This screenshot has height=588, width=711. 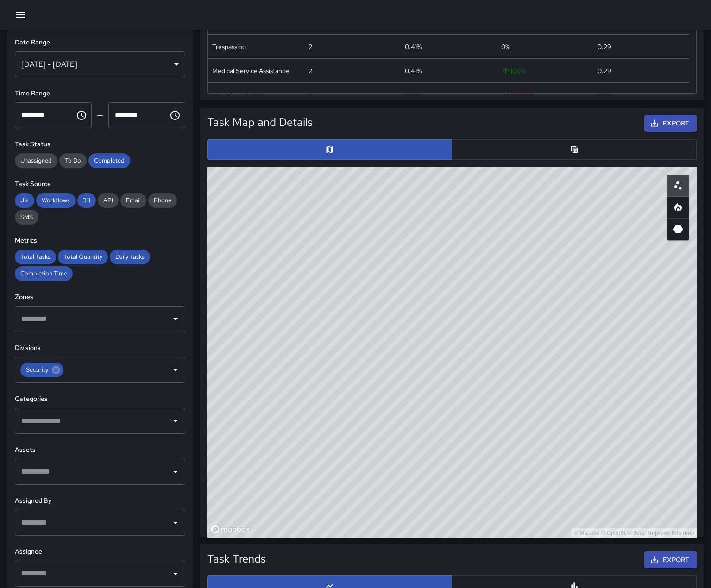 I want to click on div: Total Tasks, so click(x=35, y=257).